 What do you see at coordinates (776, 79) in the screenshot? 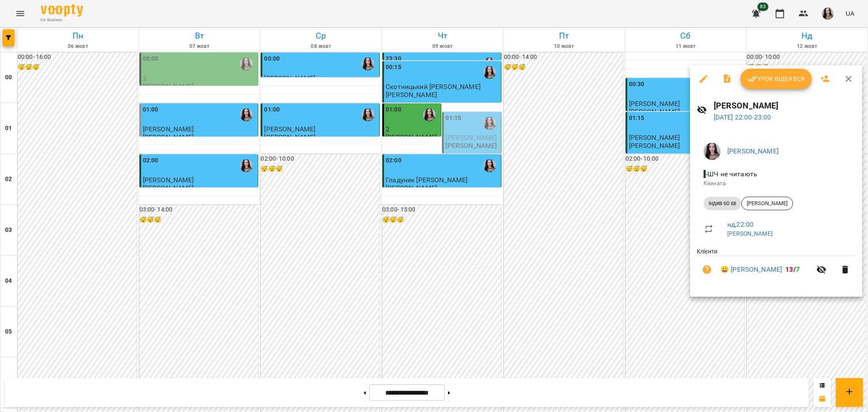
I see `span: Урок відбувся` at bounding box center [776, 79].